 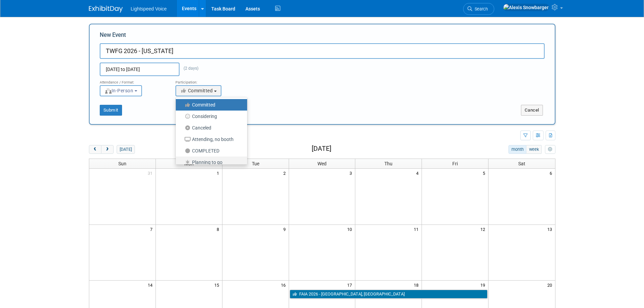 What do you see at coordinates (197, 90) in the screenshot?
I see `span: Committed` at bounding box center [197, 90].